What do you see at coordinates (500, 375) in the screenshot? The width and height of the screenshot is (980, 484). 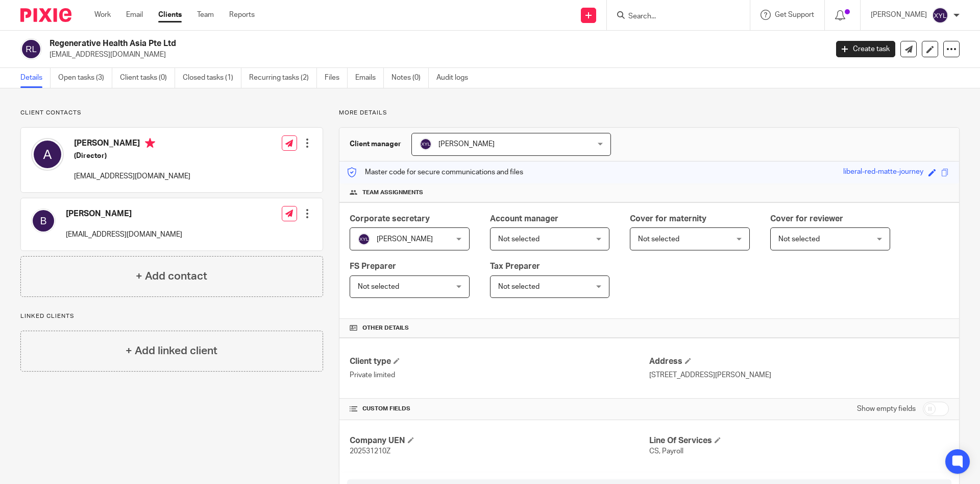 I see `p: Private limited` at bounding box center [500, 375].